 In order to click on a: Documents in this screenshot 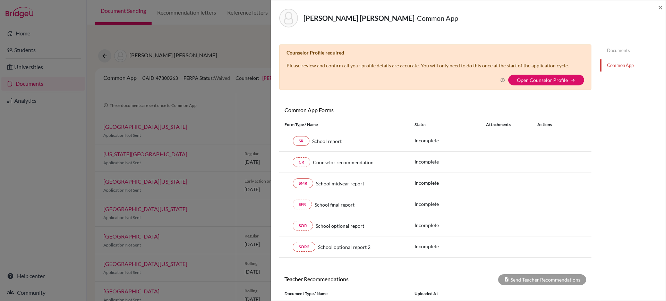, I will do `click(633, 50)`.